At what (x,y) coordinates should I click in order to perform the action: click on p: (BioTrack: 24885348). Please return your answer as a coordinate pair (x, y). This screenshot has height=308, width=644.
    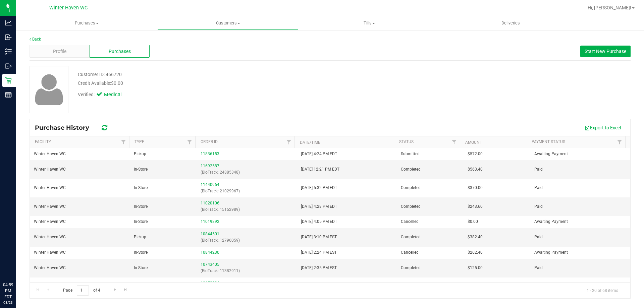
    Looking at the image, I should click on (247, 173).